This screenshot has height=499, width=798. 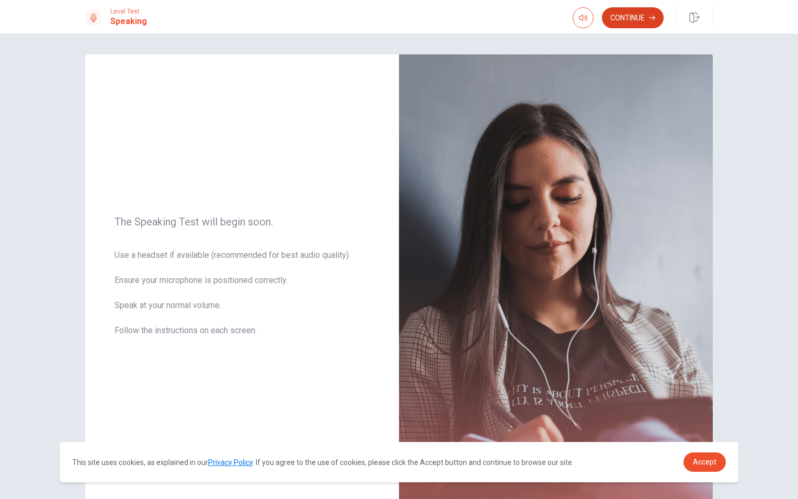 I want to click on div: cookieconsent, so click(x=398, y=462).